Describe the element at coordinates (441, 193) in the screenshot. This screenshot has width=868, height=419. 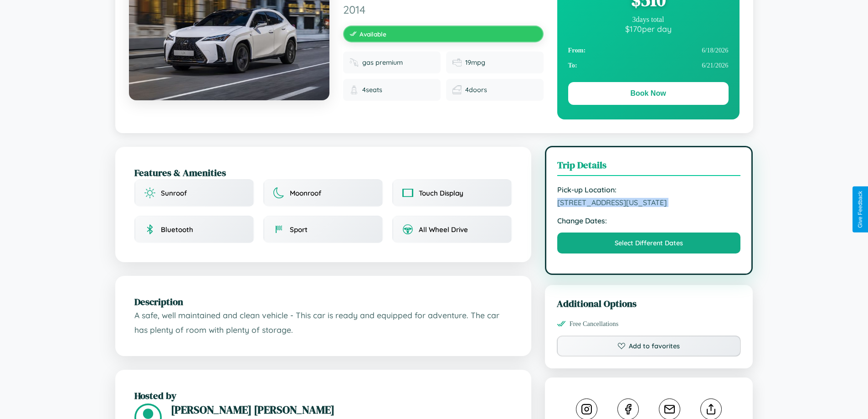
I see `span: Touch Display` at that location.